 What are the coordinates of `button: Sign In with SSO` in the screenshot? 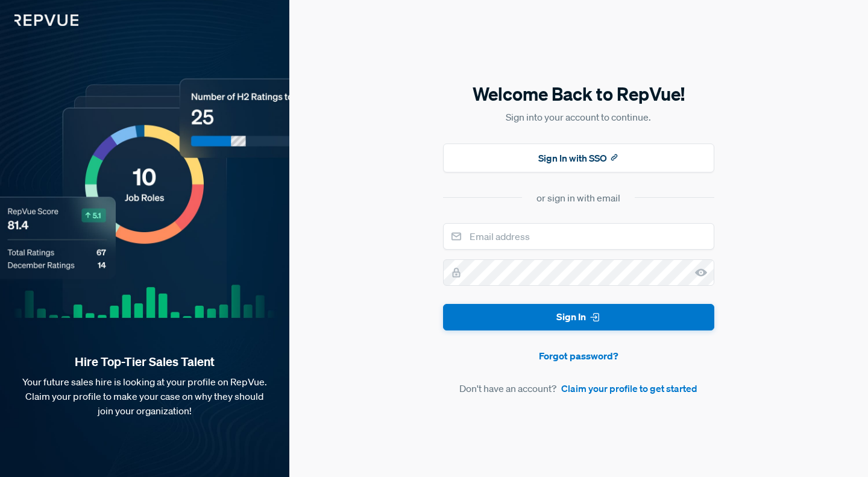 It's located at (579, 158).